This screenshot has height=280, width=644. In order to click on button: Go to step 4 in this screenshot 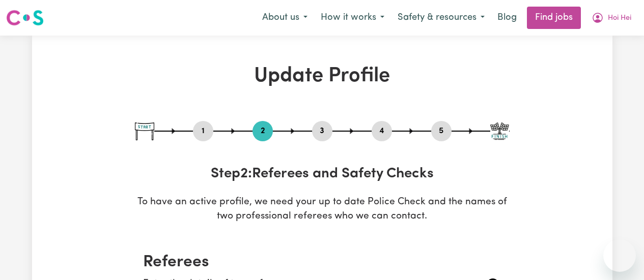, I will do `click(382, 131)`.